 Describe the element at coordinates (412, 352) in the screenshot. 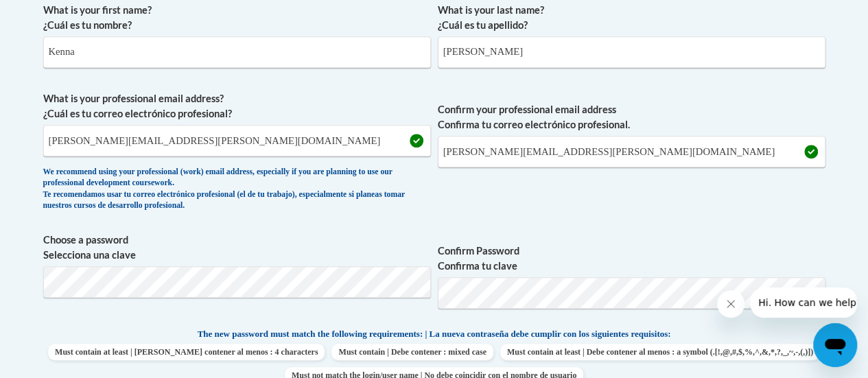

I see `span: Must contain | Debe contener : mixed case` at that location.